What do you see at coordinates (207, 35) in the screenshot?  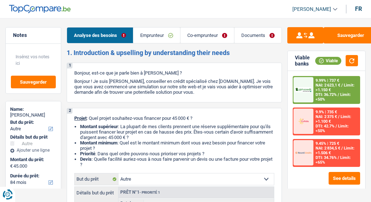 I see `a: Co-emprunteur` at bounding box center [207, 35].